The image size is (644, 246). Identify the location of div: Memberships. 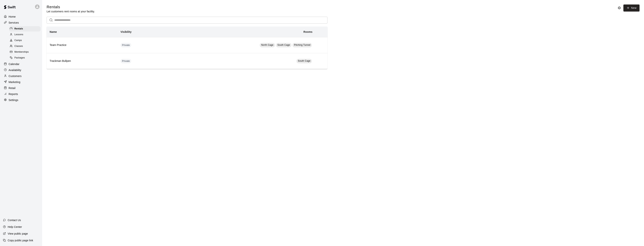
(25, 52).